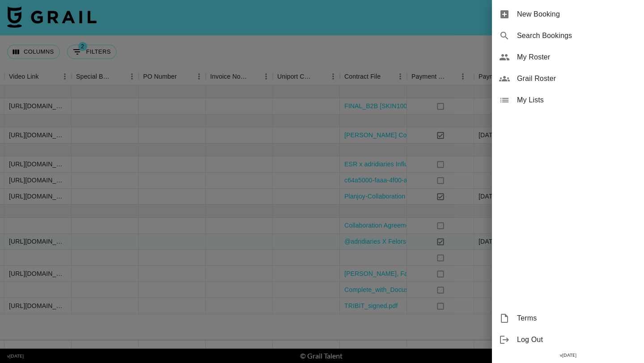  I want to click on div: My Roster, so click(568, 57).